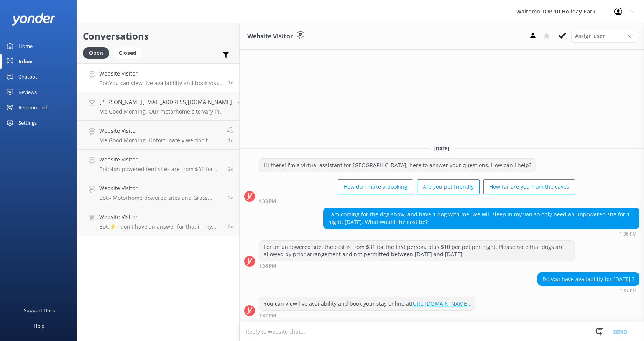 The height and width of the screenshot is (341, 644). What do you see at coordinates (25, 61) in the screenshot?
I see `div: Inbox` at bounding box center [25, 61].